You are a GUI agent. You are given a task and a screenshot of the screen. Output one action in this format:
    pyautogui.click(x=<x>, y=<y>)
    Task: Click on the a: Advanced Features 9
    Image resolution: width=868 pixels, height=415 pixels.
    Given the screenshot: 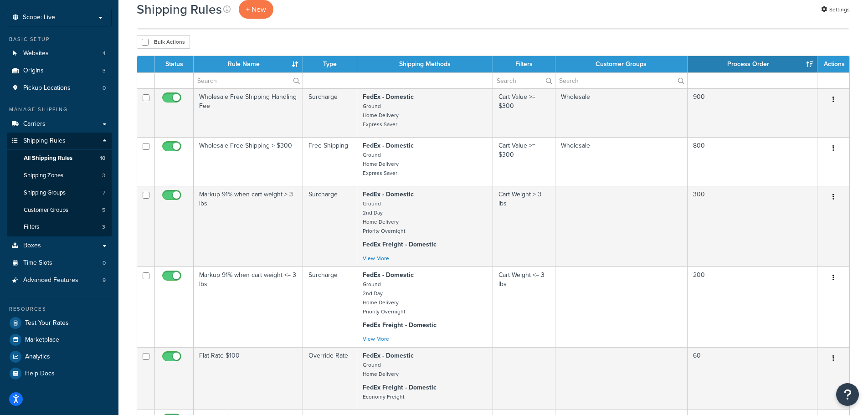 What is the action you would take?
    pyautogui.click(x=59, y=280)
    